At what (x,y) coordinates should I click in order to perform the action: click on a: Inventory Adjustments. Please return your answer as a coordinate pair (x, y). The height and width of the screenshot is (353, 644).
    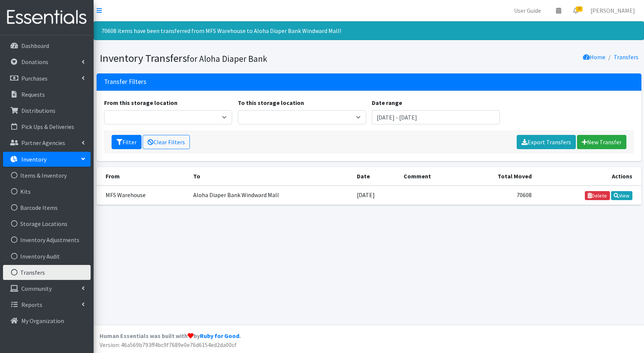
    Looking at the image, I should click on (47, 240).